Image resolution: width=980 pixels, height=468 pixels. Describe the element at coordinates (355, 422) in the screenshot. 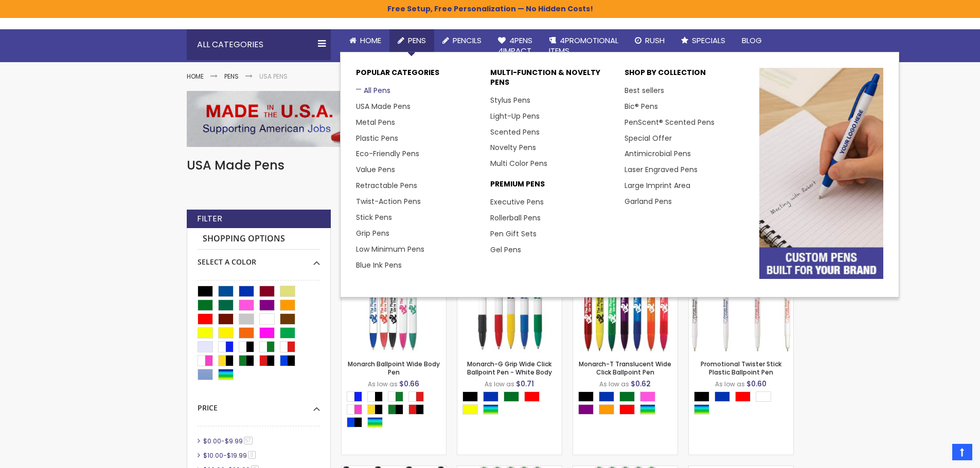

I see `div: Blue|Black` at that location.